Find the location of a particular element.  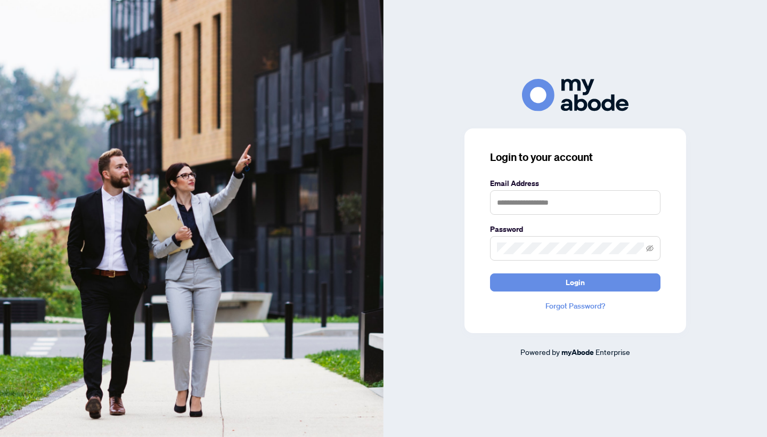

span: Enterprise is located at coordinates (613, 352).